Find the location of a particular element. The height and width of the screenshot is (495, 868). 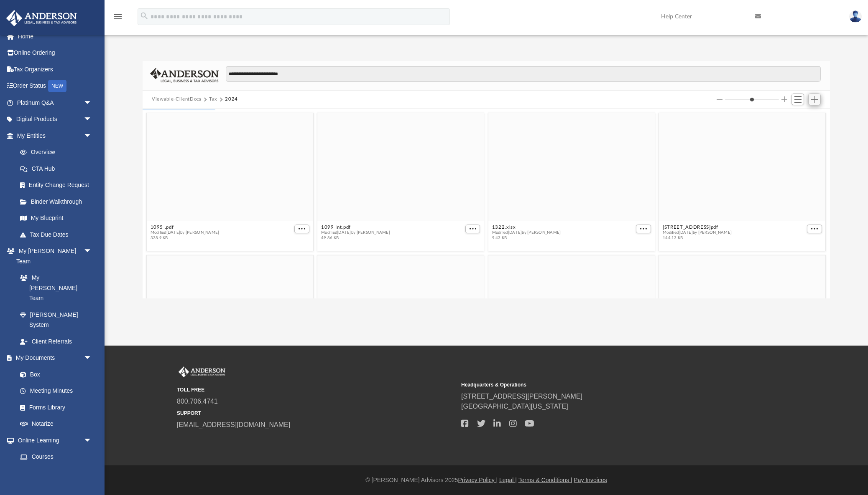

a: Online Learningarrow_drop_down is located at coordinates (53, 441).